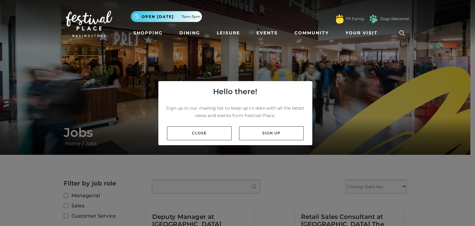 This screenshot has height=226, width=475. I want to click on a: Your Visit, so click(363, 33).